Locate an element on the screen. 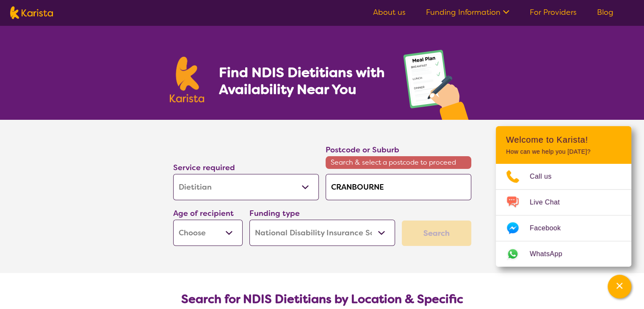  ul: Choose channel is located at coordinates (564, 215).